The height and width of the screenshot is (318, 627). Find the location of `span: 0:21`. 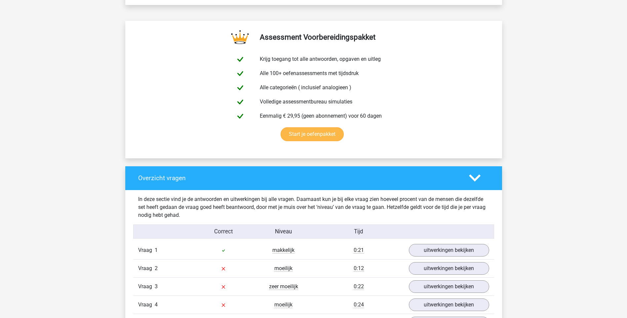

span: 0:21 is located at coordinates (359, 250).